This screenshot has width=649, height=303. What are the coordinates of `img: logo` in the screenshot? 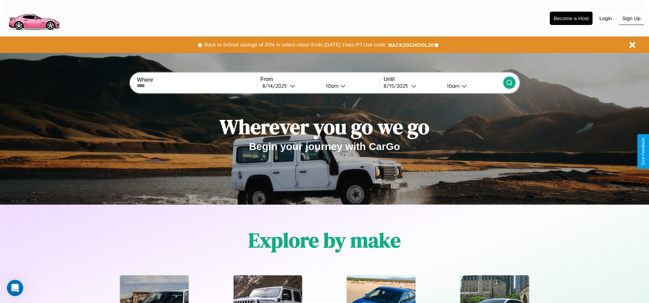 It's located at (34, 17).